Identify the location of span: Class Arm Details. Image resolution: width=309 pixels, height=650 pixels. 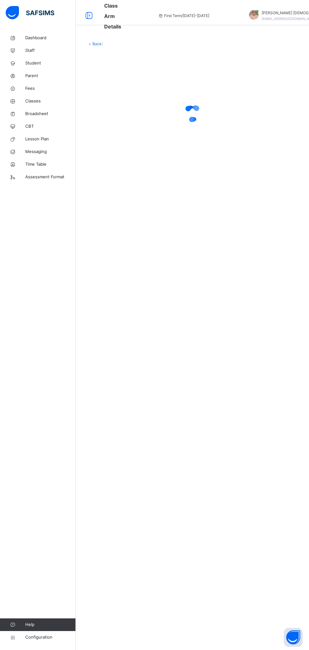
(113, 16).